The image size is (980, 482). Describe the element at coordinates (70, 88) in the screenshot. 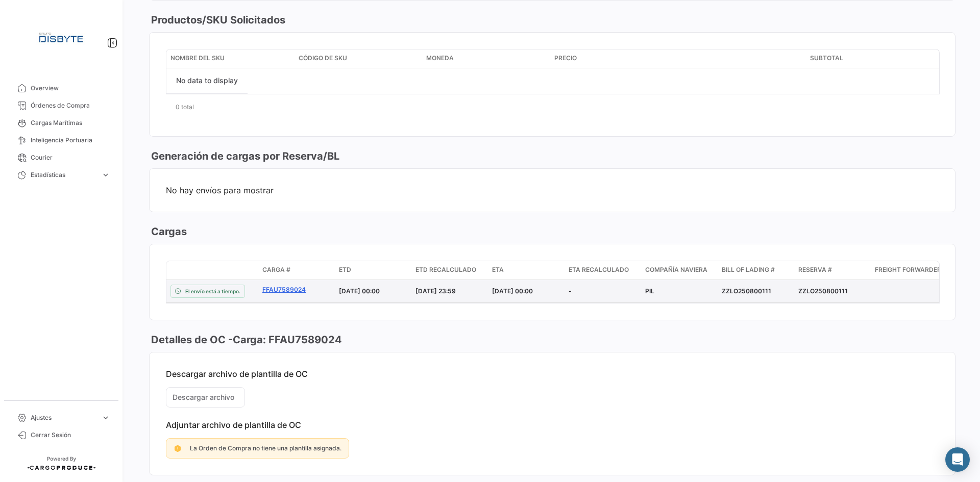

I see `span: Overview` at that location.